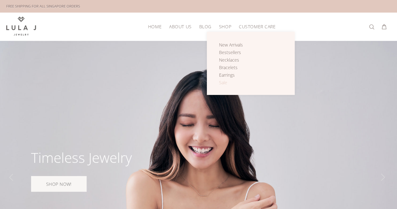 This screenshot has width=397, height=209. I want to click on span: Shop, so click(225, 26).